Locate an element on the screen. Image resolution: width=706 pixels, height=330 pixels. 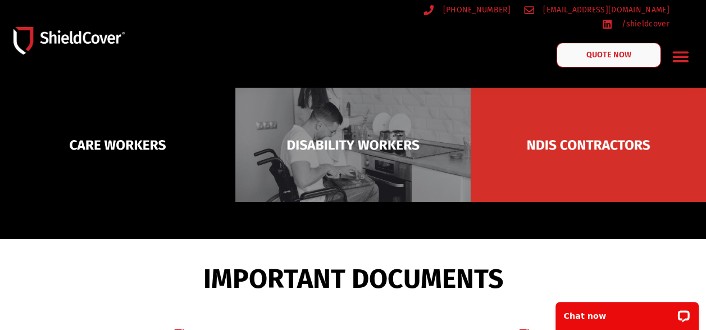
p: Chat now is located at coordinates (71, 21).